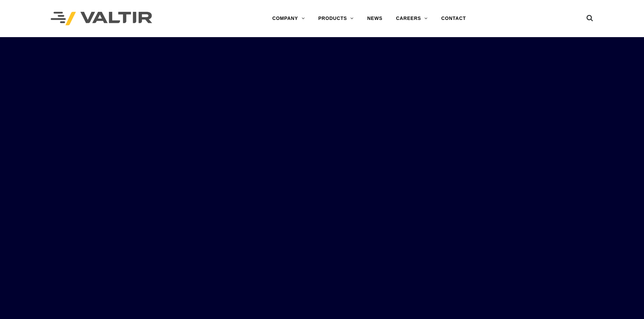 The height and width of the screenshot is (319, 644). I want to click on img: Valtir, so click(101, 18).